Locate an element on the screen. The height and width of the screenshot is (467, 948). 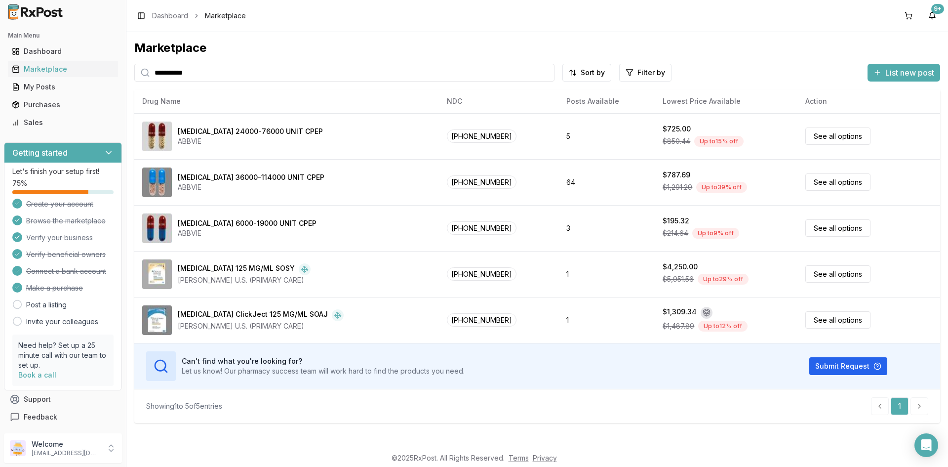
div: $4,250.00 is located at coordinates (680, 267).